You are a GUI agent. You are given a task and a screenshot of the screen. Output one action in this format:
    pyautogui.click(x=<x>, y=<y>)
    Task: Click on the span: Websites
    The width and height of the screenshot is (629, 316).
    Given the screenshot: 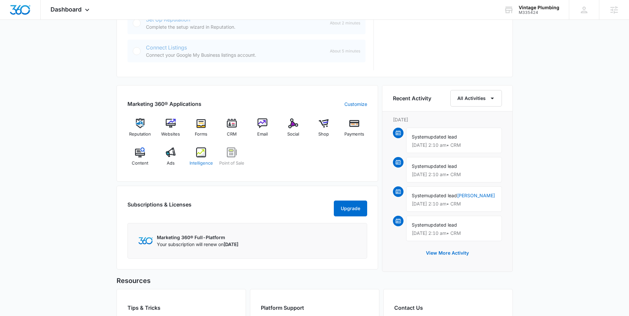 What is the action you would take?
    pyautogui.click(x=170, y=134)
    